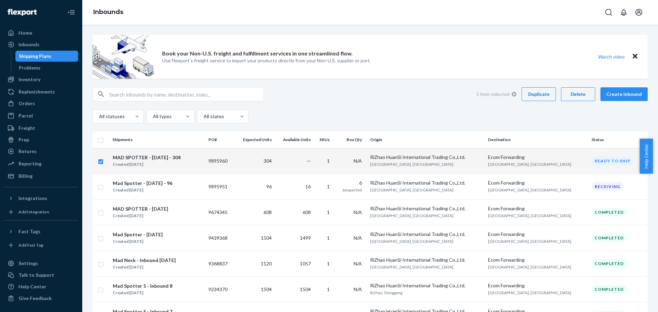 The height and width of the screenshot is (312, 658). What do you see at coordinates (30, 164) in the screenshot?
I see `div: Reporting` at bounding box center [30, 164].